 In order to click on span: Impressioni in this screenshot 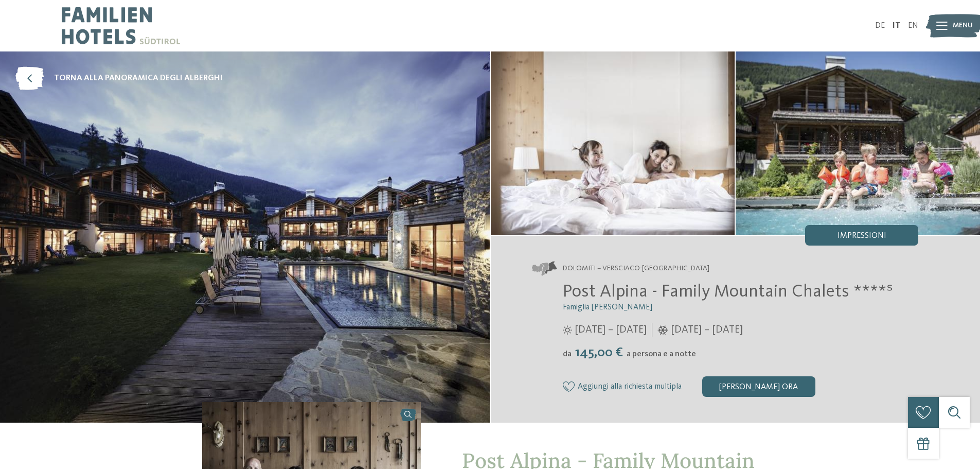, I will do `click(862, 236)`.